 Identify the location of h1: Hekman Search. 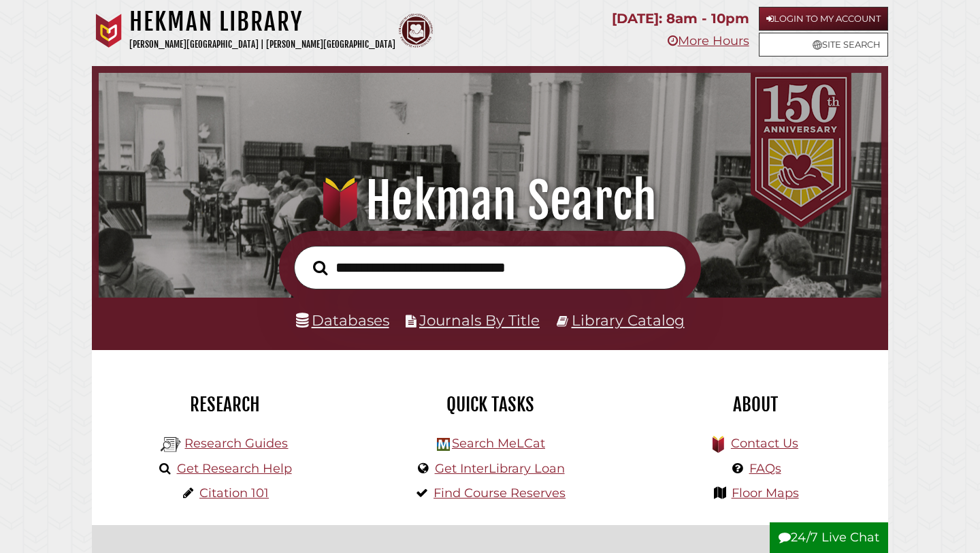
(490, 201).